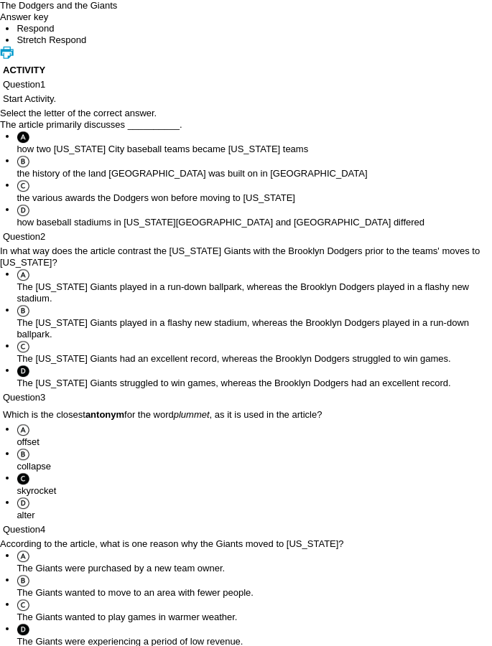  Describe the element at coordinates (254, 40) in the screenshot. I see `div: This is the Stretch Respond Tab` at that location.